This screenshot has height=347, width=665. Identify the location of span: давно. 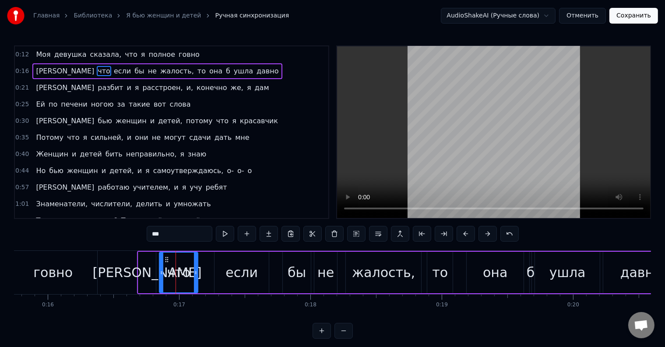
(267, 71).